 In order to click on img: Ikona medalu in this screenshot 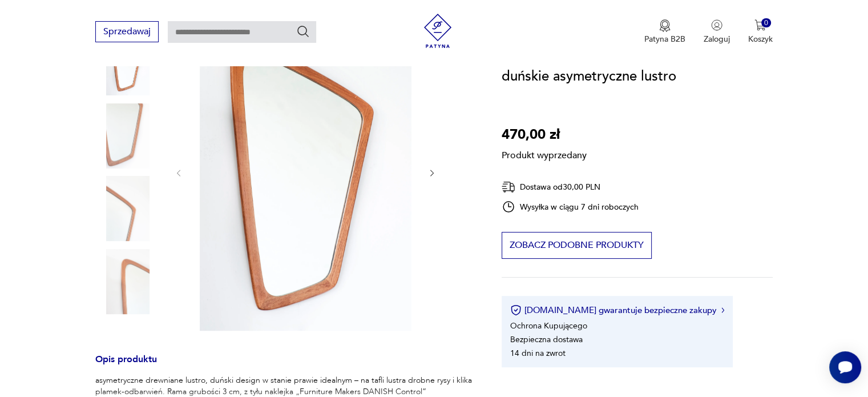, I will do `click(665, 26)`.